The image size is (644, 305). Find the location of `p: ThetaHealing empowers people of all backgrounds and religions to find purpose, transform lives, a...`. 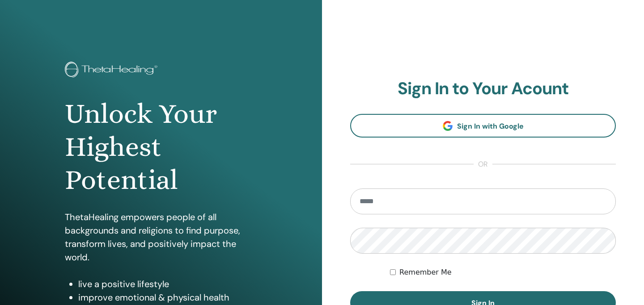

p: ThetaHealing empowers people of all backgrounds and religions to find purpose, transform lives, a... is located at coordinates (161, 237).